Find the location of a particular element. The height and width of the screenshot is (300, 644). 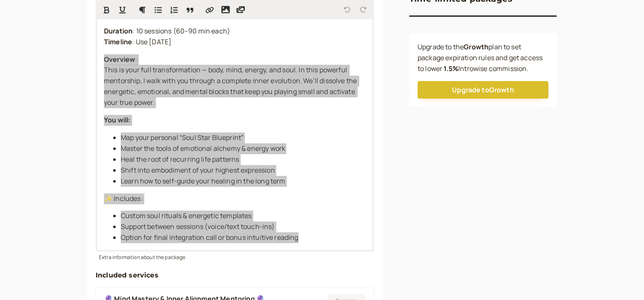

button: Format Underline is located at coordinates (122, 10).